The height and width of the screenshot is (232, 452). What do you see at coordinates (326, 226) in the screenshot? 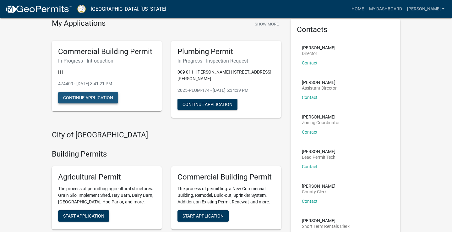
I see `p: Short Term Rentals Clerk` at bounding box center [326, 226].